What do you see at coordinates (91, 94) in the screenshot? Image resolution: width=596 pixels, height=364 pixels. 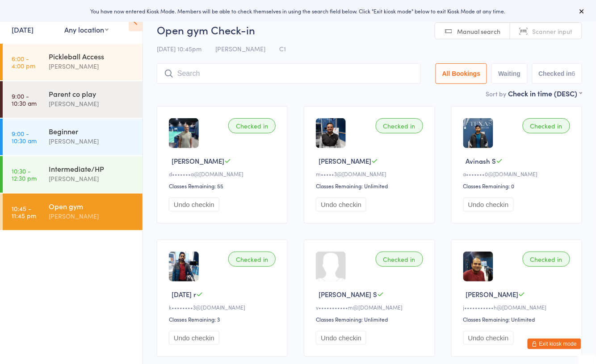 I see `div: Parent co play` at bounding box center [91, 94].